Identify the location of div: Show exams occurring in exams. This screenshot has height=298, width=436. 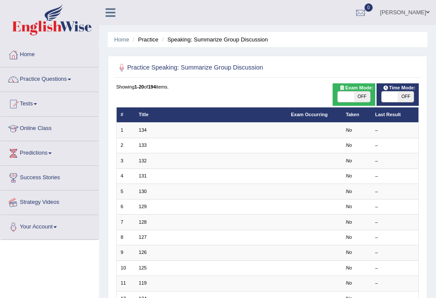
(354, 94).